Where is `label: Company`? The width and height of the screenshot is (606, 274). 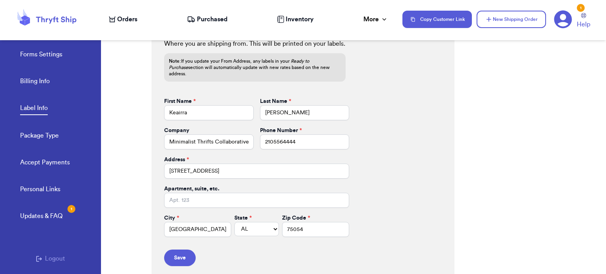 label: Company is located at coordinates (177, 131).